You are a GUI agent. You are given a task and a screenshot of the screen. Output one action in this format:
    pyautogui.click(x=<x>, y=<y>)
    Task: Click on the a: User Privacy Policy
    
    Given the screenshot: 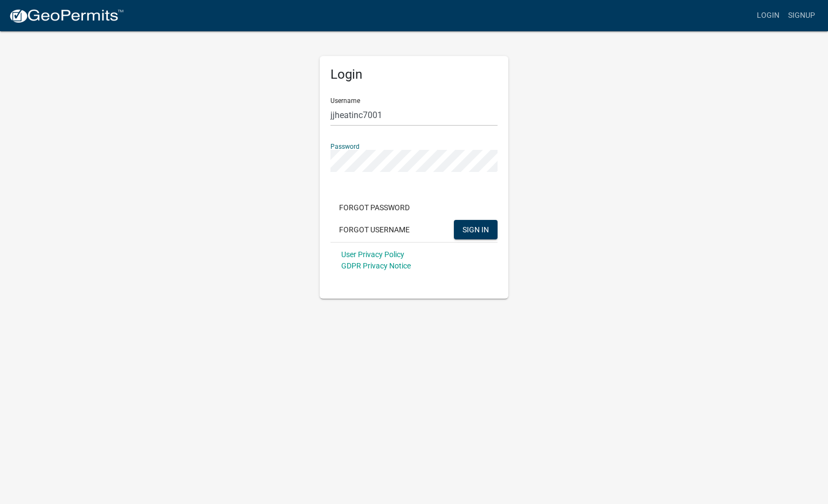 What is the action you would take?
    pyautogui.click(x=373, y=254)
    